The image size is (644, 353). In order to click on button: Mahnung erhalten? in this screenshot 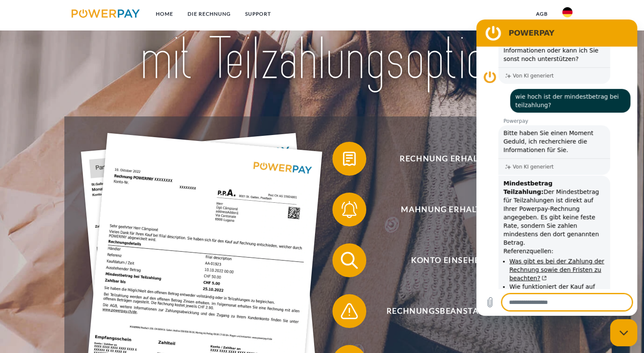, I will do `click(443, 210)`.